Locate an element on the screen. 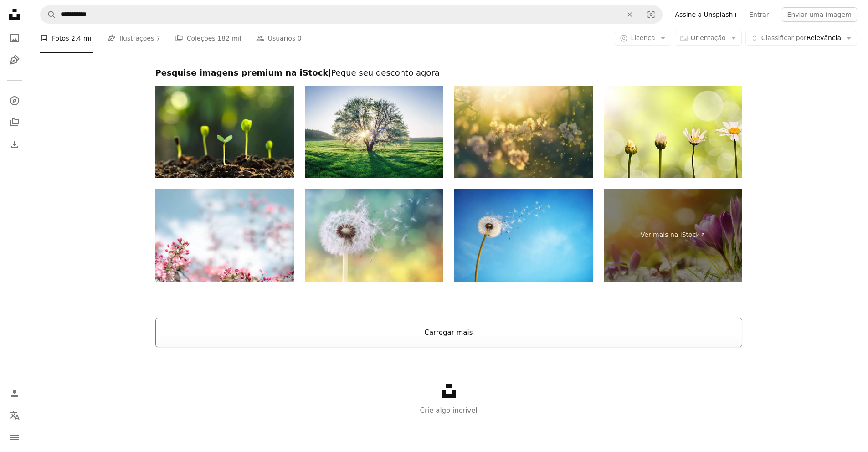 The width and height of the screenshot is (868, 452). img: Árvore colorida florescente is located at coordinates (225, 235).